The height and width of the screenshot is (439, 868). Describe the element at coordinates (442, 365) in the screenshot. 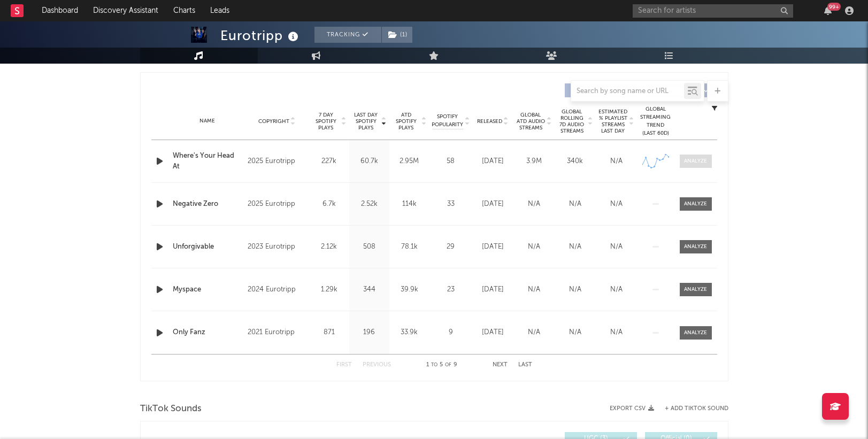

I see `div: 1 5 9` at that location.